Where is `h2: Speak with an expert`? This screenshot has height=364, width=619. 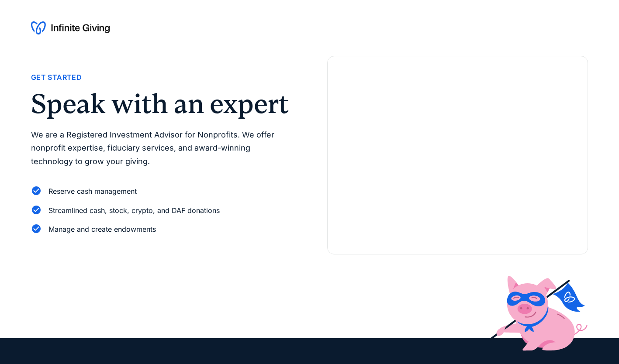
h2: Speak with an expert is located at coordinates (161, 104).